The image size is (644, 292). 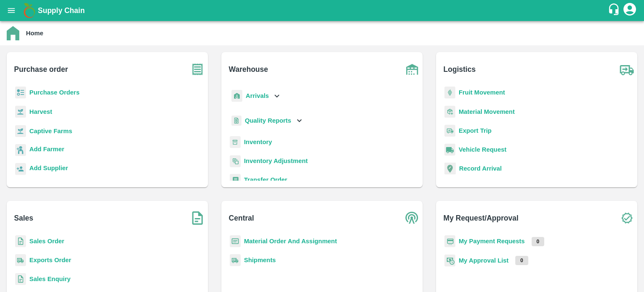 I want to click on img: check, so click(x=627, y=218).